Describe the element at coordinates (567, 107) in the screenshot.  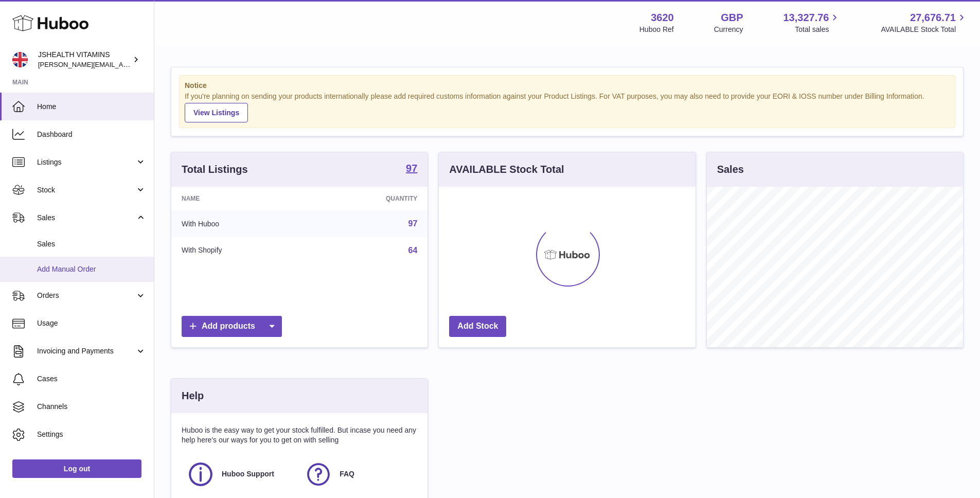
I see `div: If you're planning on sending your products internationally please add required customs informati...` at that location.